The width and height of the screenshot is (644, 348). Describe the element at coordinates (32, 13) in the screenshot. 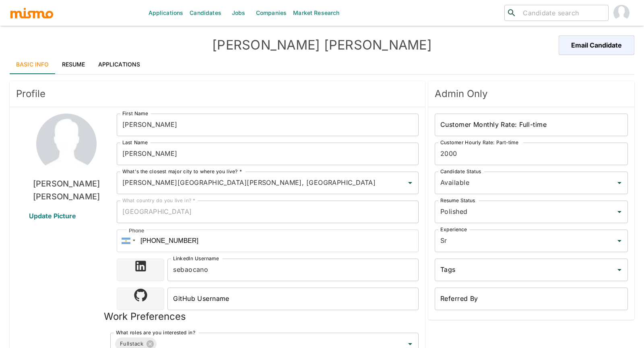

I see `img: logo` at that location.